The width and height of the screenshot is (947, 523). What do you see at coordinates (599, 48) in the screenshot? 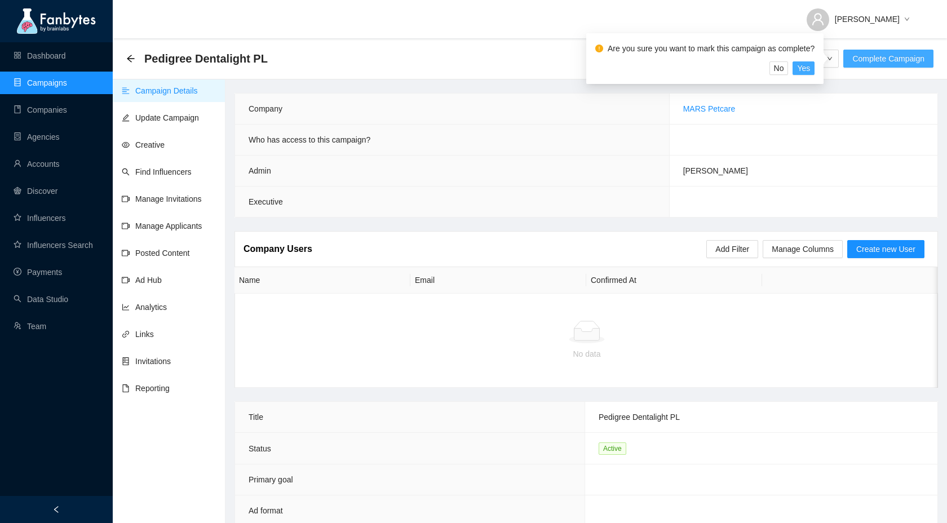
I see `span: exclamation-circle` at bounding box center [599, 48].